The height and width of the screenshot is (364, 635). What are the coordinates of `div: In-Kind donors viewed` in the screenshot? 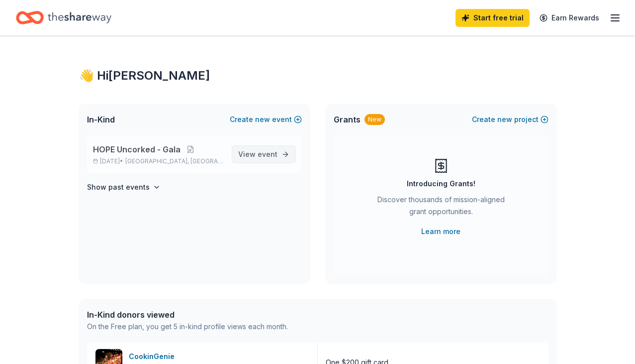 It's located at (187, 314).